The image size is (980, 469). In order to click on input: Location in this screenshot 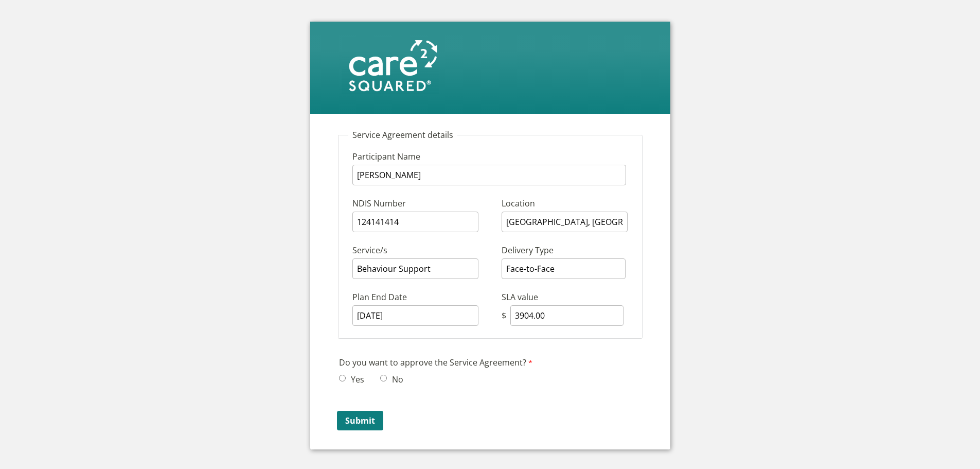, I will do `click(565, 222)`.